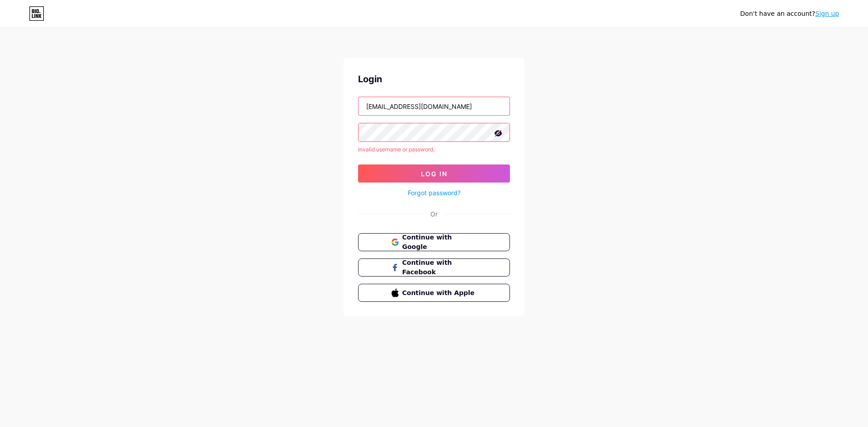 Image resolution: width=868 pixels, height=427 pixels. I want to click on button: Log In, so click(434, 174).